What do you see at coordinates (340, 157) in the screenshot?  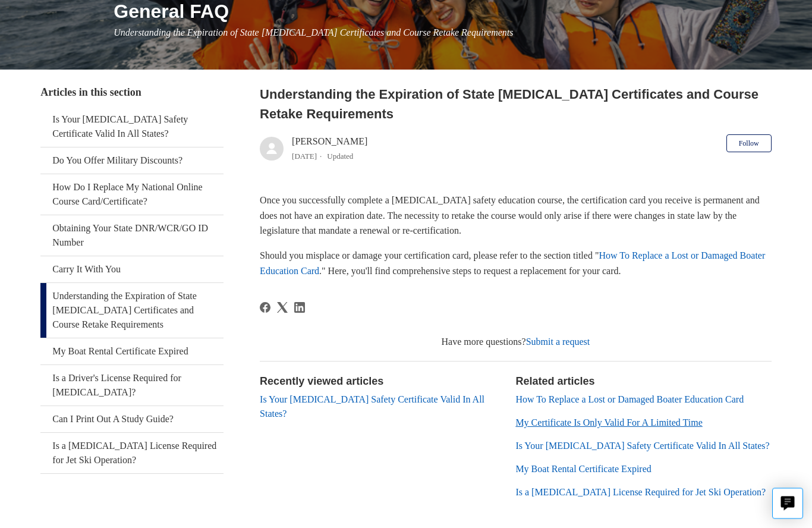 I see `li: Updated` at bounding box center [340, 157].